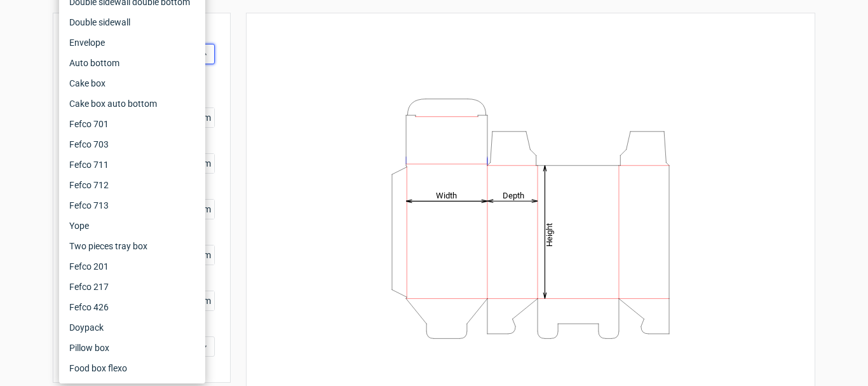  Describe the element at coordinates (132, 205) in the screenshot. I see `div: Fefco 713` at that location.